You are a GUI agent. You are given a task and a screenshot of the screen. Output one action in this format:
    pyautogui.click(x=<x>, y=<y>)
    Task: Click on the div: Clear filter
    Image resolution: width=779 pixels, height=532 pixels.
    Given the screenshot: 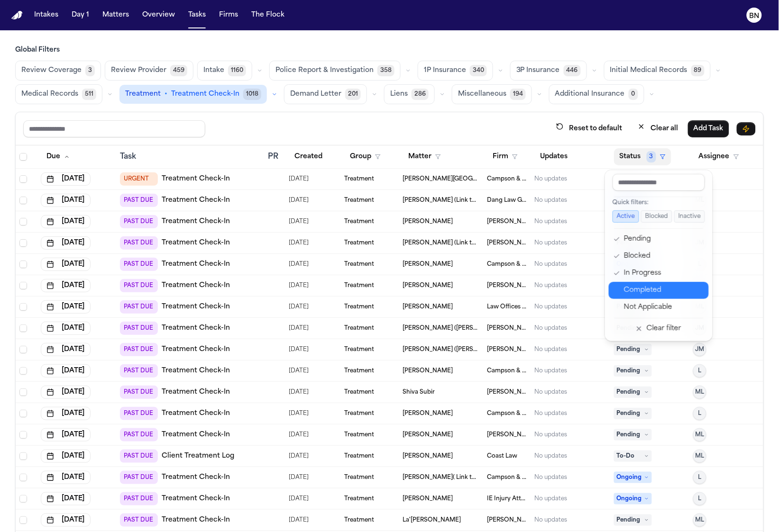 What is the action you would take?
    pyautogui.click(x=663, y=329)
    